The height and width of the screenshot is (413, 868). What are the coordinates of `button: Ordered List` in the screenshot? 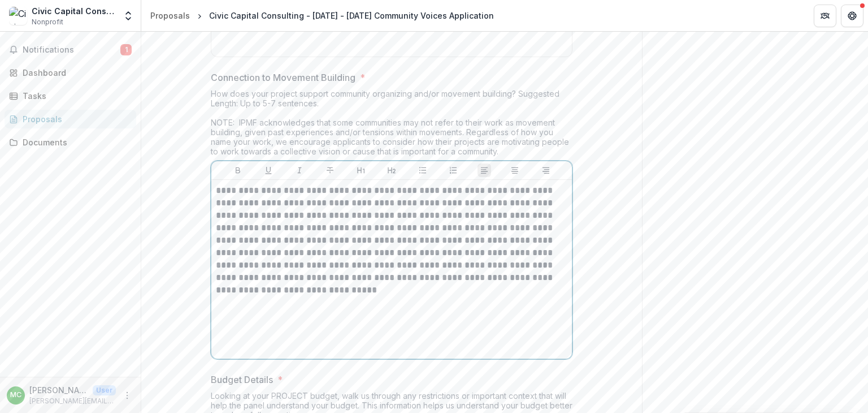 It's located at (453, 170).